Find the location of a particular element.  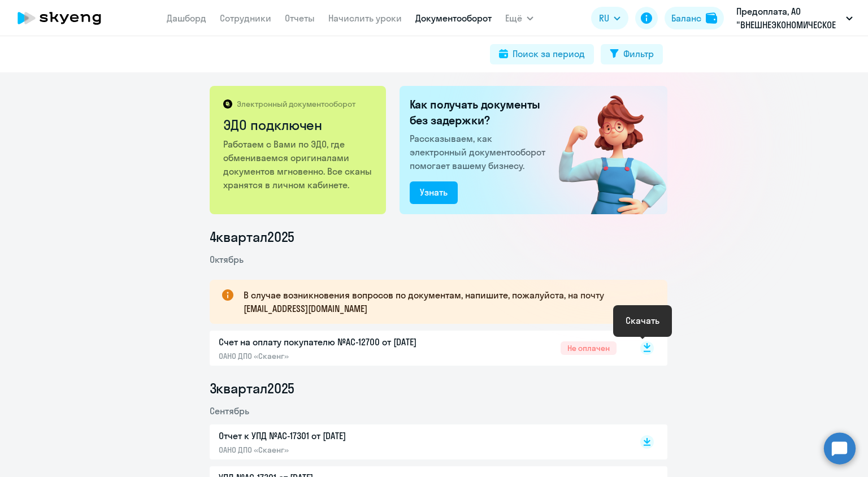

button: Фильтр is located at coordinates (632, 54).